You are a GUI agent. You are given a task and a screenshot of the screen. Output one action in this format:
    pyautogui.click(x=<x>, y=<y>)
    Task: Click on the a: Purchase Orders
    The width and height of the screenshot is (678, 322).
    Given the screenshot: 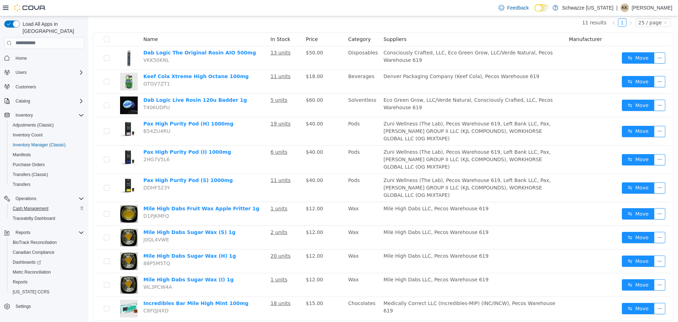 What is the action you would take?
    pyautogui.click(x=29, y=165)
    